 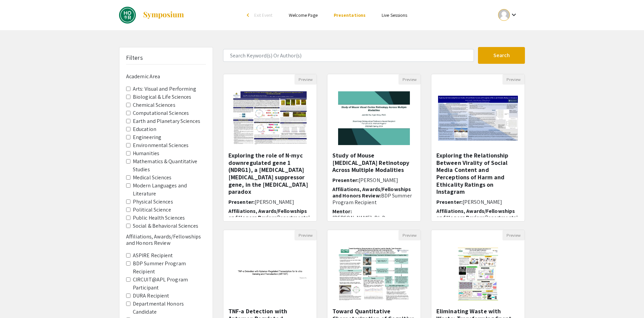 I want to click on button: Expand account dropdown, so click(x=508, y=15).